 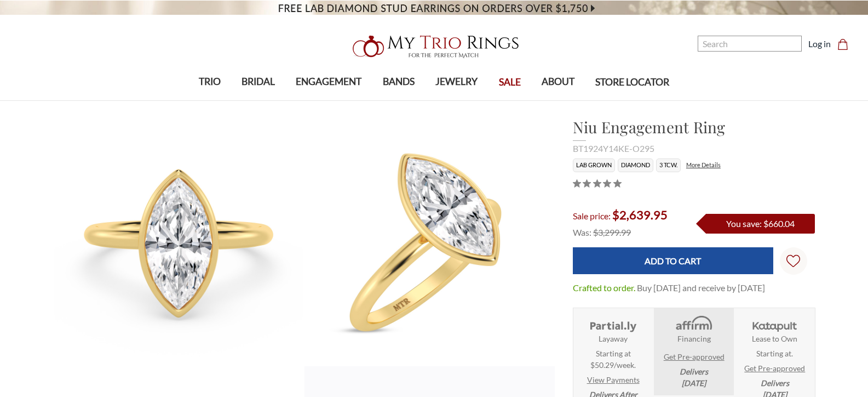 What do you see at coordinates (559, 81) in the screenshot?
I see `a: ABOUT` at bounding box center [559, 81].